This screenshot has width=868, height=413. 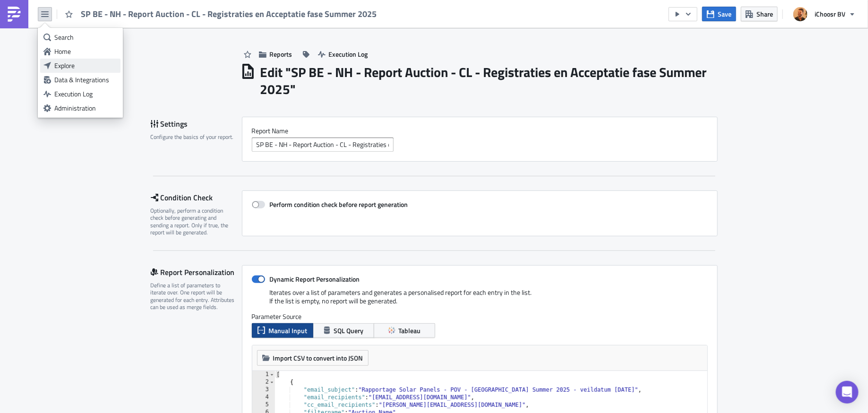 I want to click on p: Anonieme dataset, so click(x=227, y=88).